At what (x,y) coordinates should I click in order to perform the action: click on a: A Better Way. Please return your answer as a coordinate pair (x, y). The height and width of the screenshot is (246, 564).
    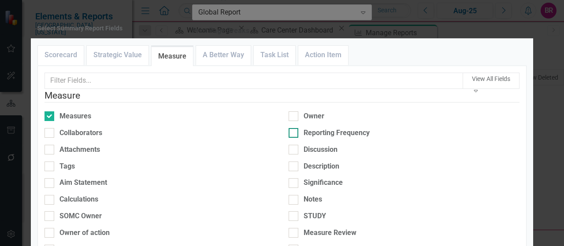
    Looking at the image, I should click on (224, 55).